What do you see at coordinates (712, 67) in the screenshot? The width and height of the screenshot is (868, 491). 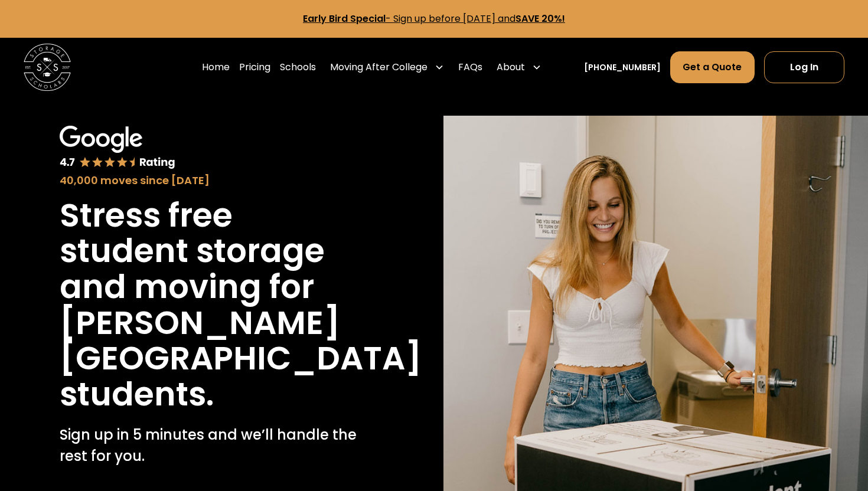 I see `a: Get a Quote` at bounding box center [712, 67].